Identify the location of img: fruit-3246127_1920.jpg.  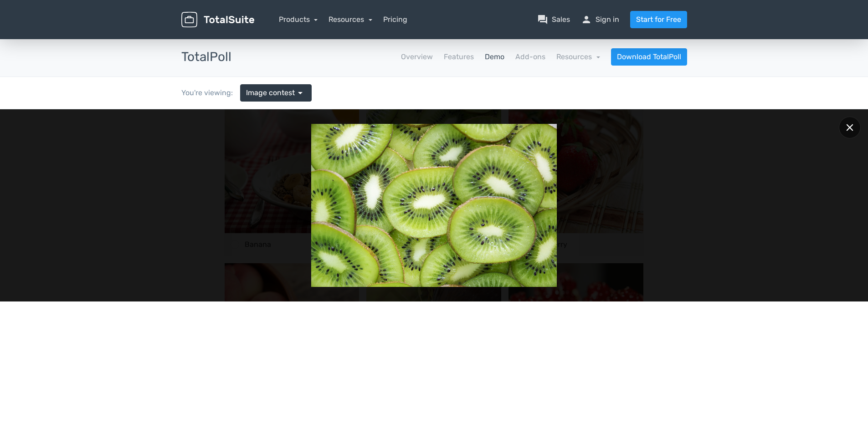
(434, 96).